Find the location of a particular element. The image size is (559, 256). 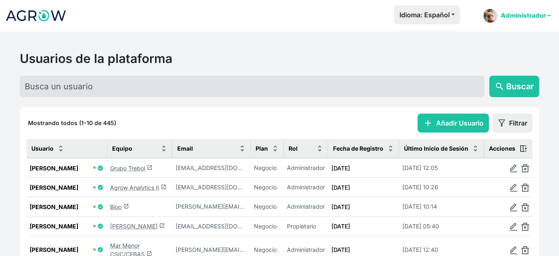

span: Fecha de Registro is located at coordinates (358, 148).